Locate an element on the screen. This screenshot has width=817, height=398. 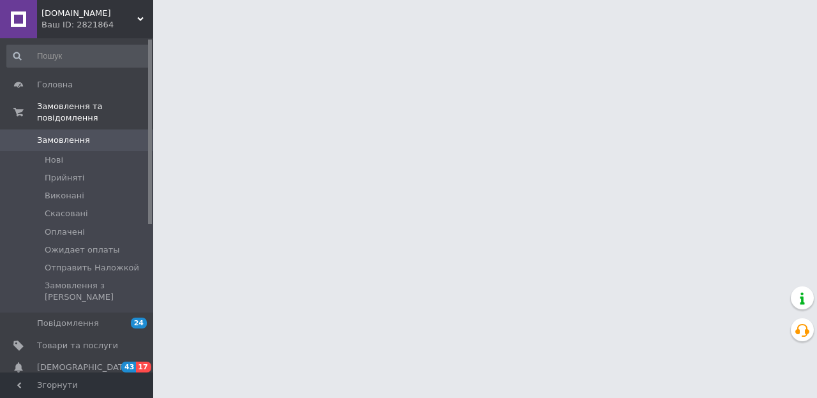
span: Прийняті is located at coordinates (64, 178).